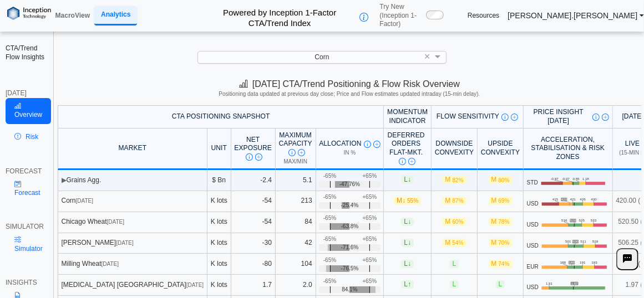 This screenshot has height=298, width=644. Describe the element at coordinates (133, 149) in the screenshot. I see `th: MARKET` at that location.